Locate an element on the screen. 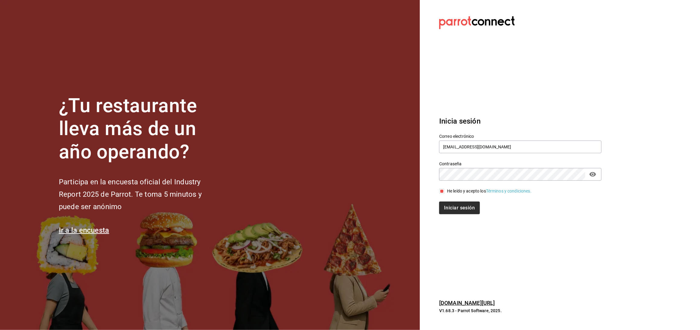  label: Correo electrónico is located at coordinates (520, 136).